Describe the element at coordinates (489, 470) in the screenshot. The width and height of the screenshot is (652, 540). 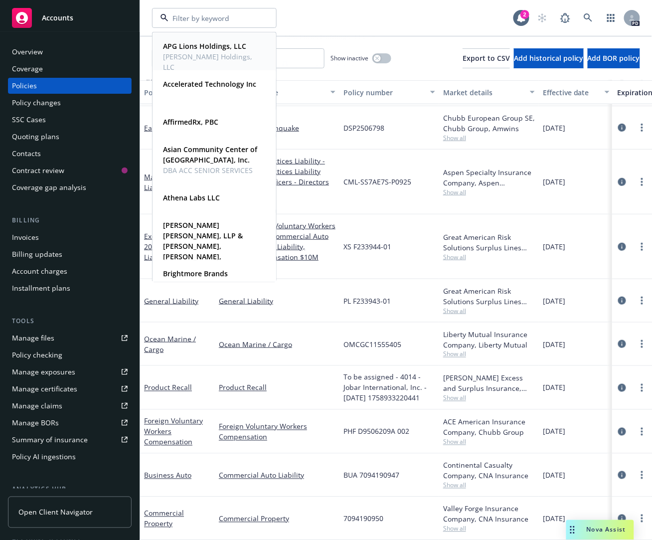
I see `div: Continental Casualty Company, CNA Insurance` at that location.